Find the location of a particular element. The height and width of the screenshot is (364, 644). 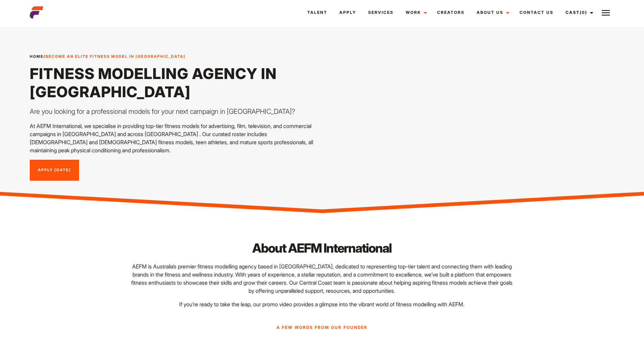

p: If you’re ready to take the leap, our promo video provides a glimpse into the vibrant world of fi... is located at coordinates (322, 304).